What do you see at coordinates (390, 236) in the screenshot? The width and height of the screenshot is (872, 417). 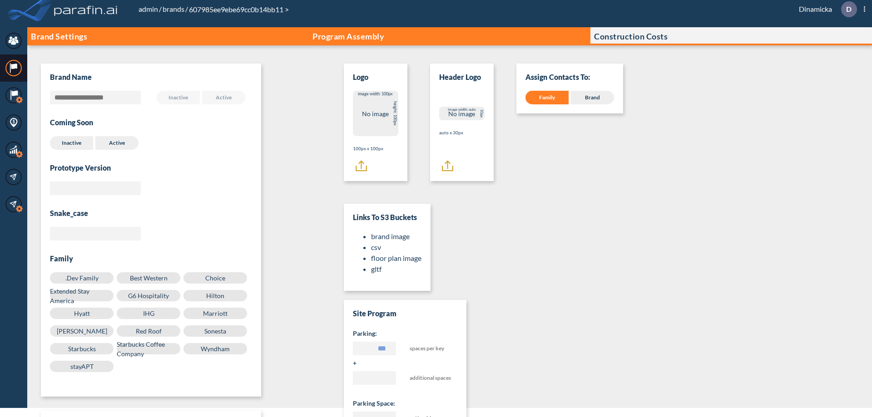 I see `a: brand image` at bounding box center [390, 236].